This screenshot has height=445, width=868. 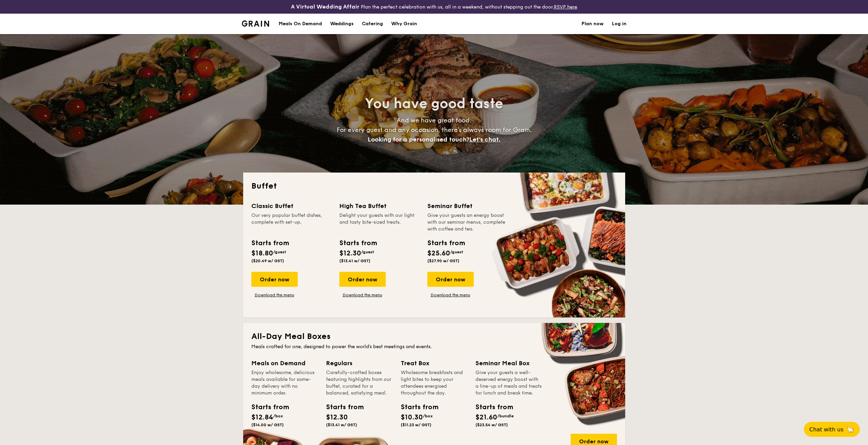 What do you see at coordinates (300, 24) in the screenshot?
I see `div: Meals On Demand` at bounding box center [300, 24].